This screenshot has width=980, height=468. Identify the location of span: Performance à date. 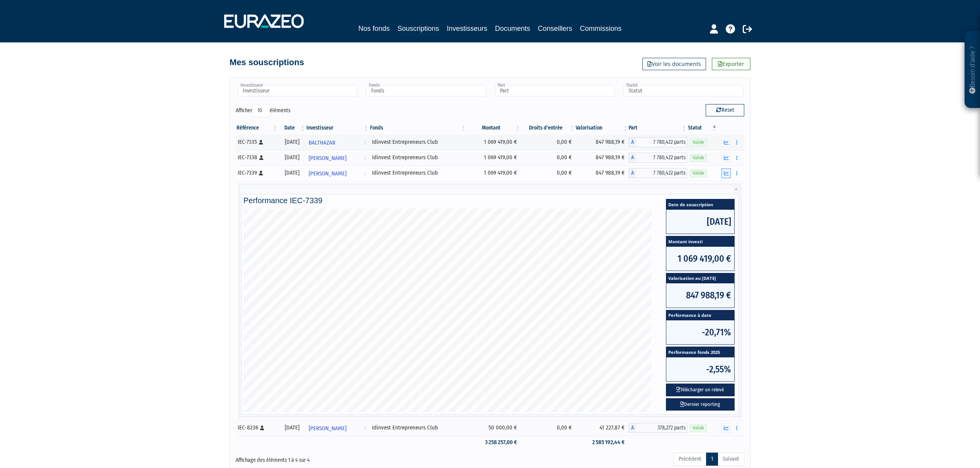
(700, 316).